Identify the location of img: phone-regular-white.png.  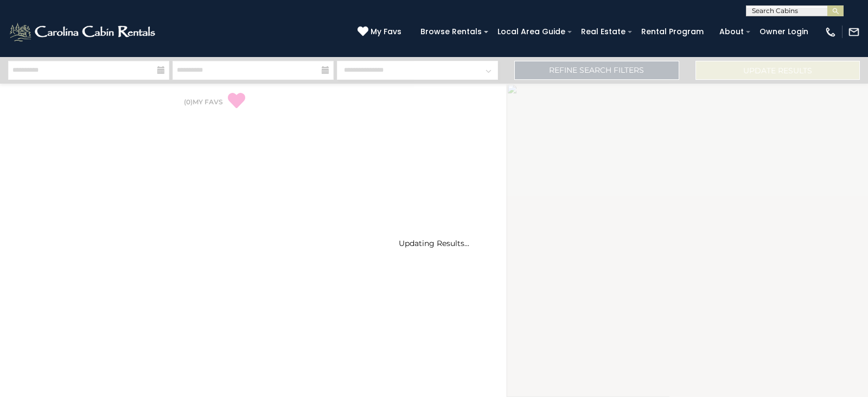
(831, 32).